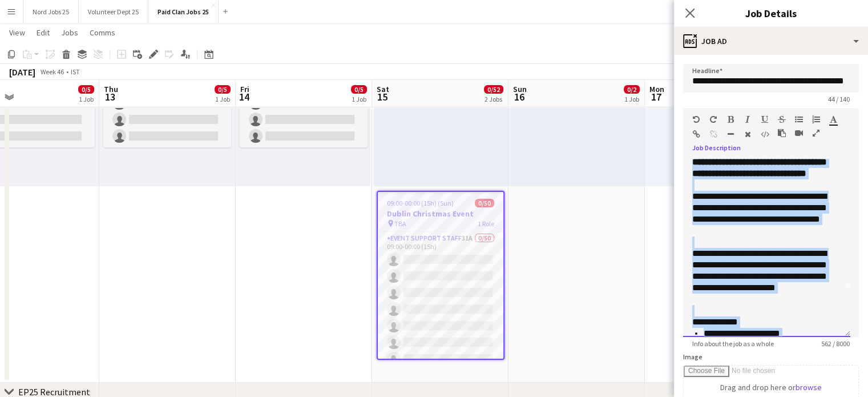 Image resolution: width=868 pixels, height=397 pixels. Describe the element at coordinates (69, 33) in the screenshot. I see `span: Jobs` at that location.